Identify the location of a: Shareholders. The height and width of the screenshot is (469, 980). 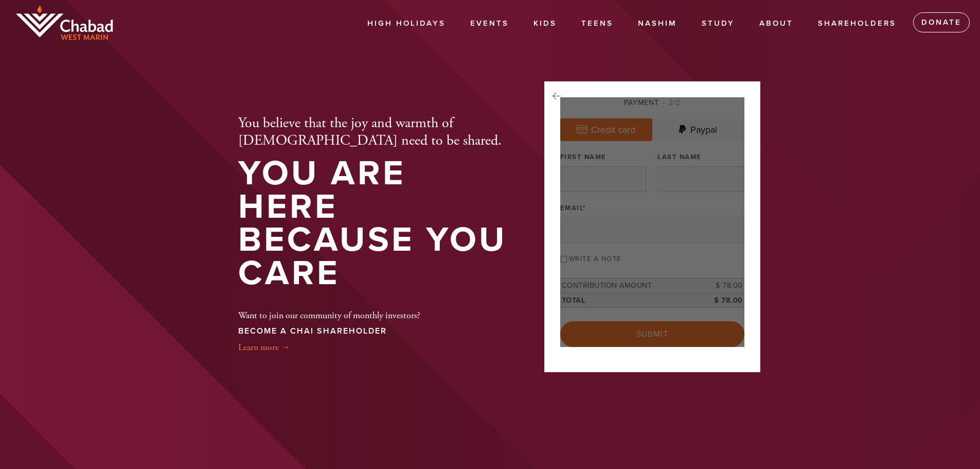
(857, 23).